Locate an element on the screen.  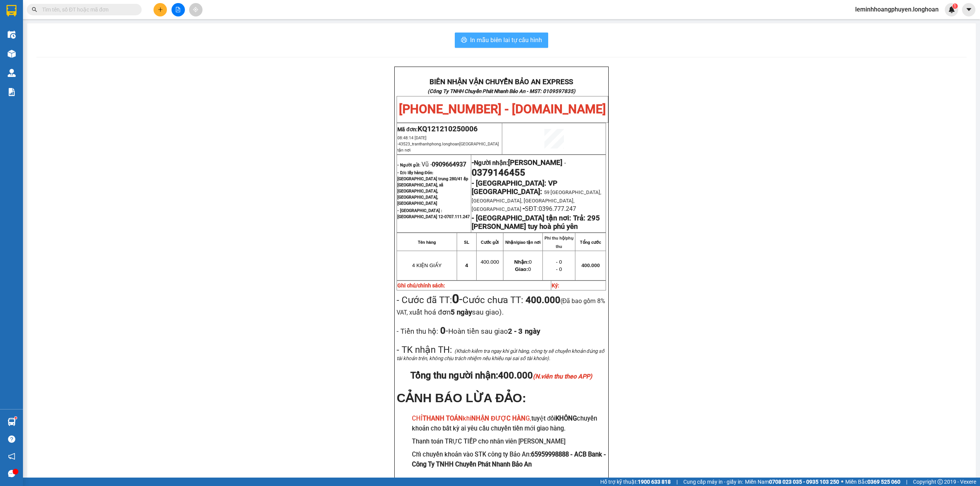
span: ngày is located at coordinates (532, 331).